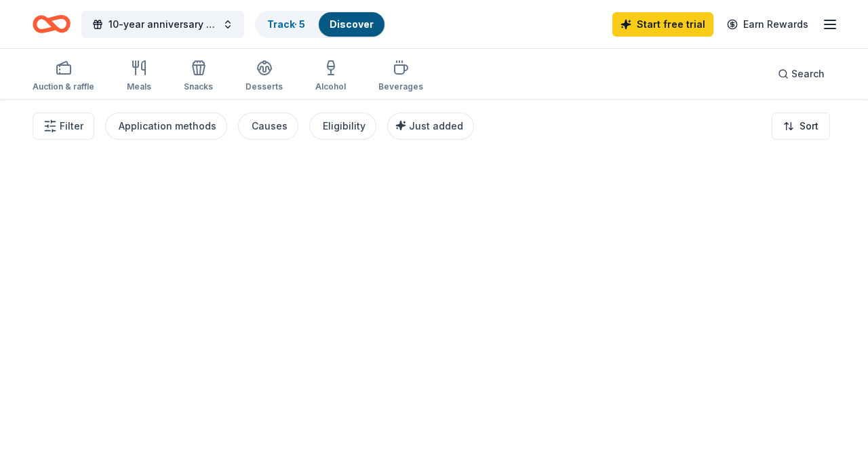 Image resolution: width=868 pixels, height=451 pixels. I want to click on button: Just added, so click(430, 126).